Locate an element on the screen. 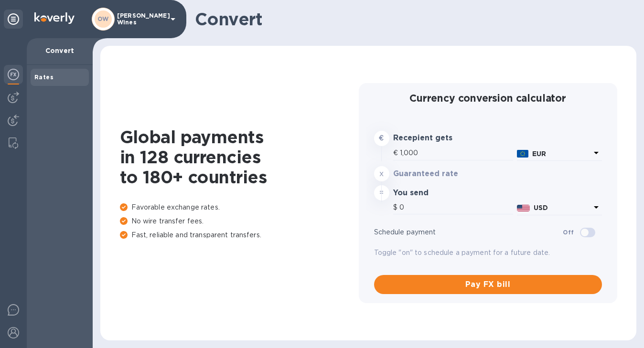 This screenshot has width=644, height=348. img: USD is located at coordinates (523, 208).